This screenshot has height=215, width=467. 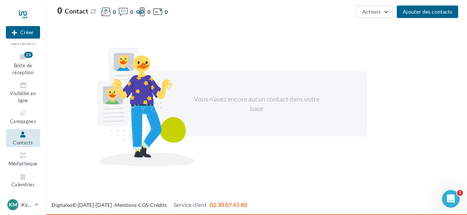 What do you see at coordinates (23, 121) in the screenshot?
I see `span: Campagnes` at bounding box center [23, 121].